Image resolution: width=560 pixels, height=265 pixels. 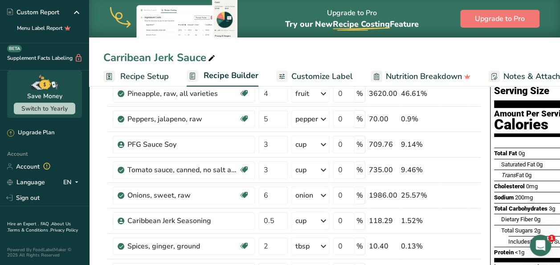 I want to click on span: Saturated Fat, so click(x=518, y=164).